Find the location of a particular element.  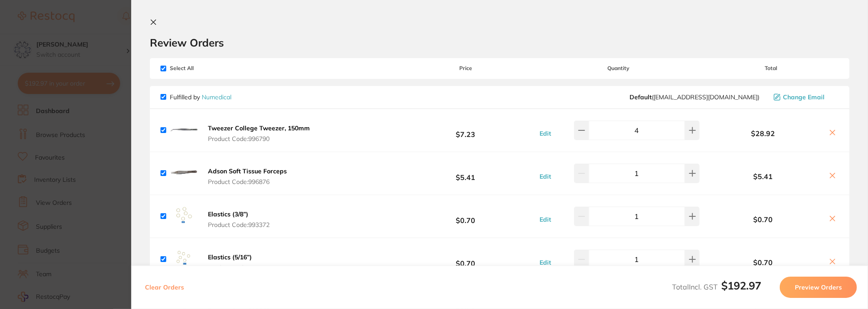

span: Product Code: 996876 is located at coordinates (248, 182).